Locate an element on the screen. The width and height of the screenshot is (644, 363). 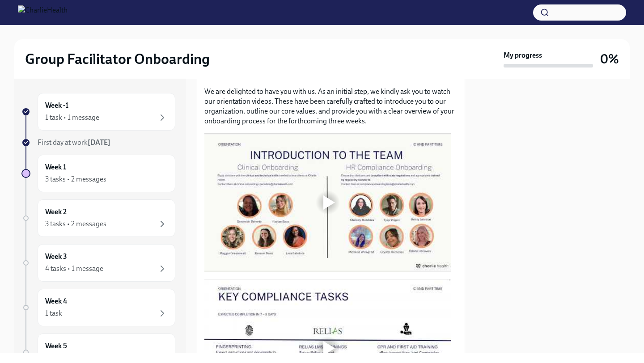
div: 4 tasks • 1 message is located at coordinates (74, 268).